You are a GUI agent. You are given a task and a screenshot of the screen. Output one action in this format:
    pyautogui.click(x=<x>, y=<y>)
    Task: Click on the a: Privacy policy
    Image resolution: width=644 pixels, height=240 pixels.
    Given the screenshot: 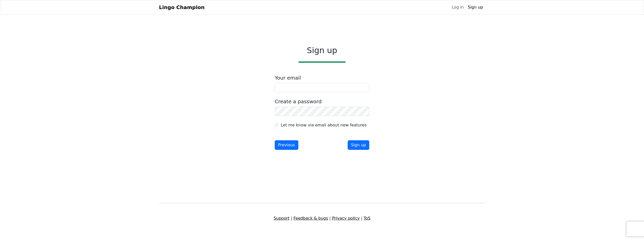 What is the action you would take?
    pyautogui.click(x=346, y=218)
    